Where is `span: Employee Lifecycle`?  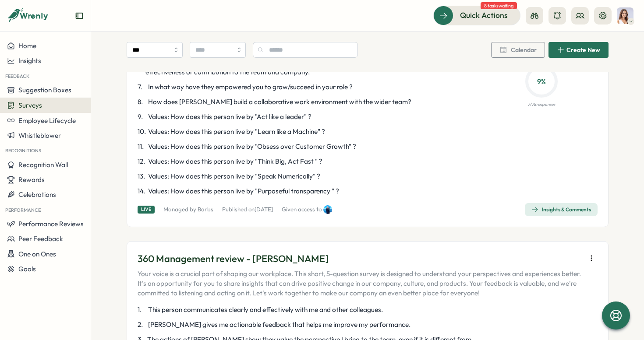
span: Employee Lifecycle is located at coordinates (47, 120).